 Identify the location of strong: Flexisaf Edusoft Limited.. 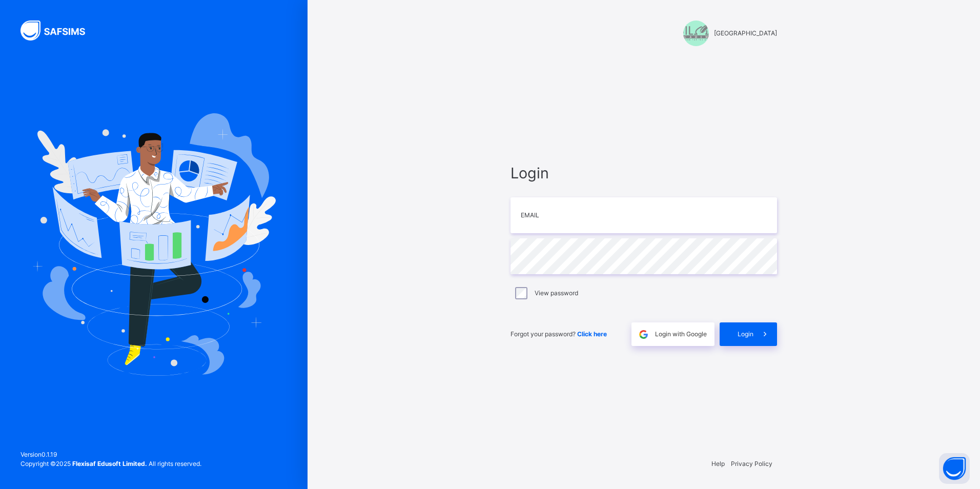
(110, 464).